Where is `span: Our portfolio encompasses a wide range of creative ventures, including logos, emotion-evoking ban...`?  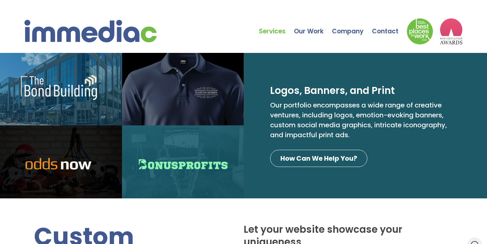
span: Our portfolio encompasses a wide range of creative ventures, including logos, emotion-evoking ban... is located at coordinates (359, 120).